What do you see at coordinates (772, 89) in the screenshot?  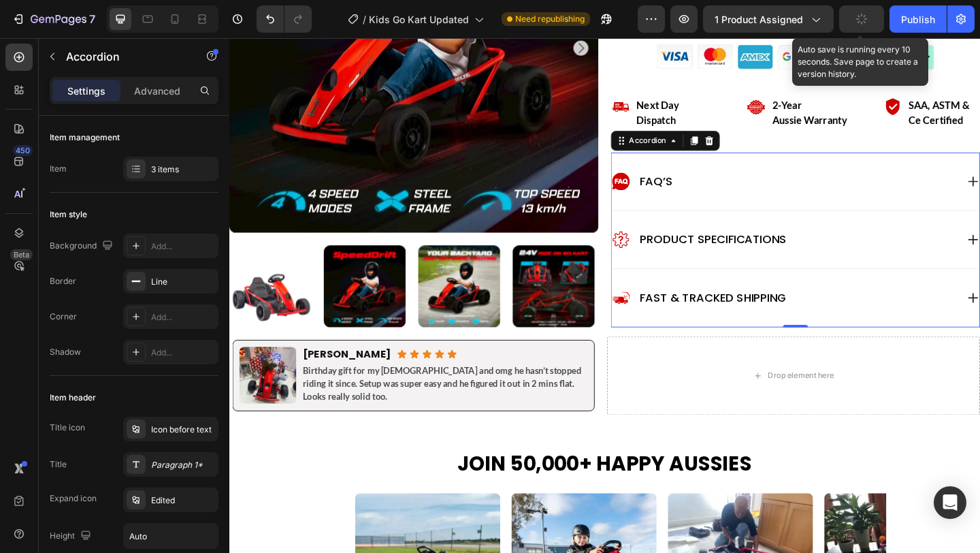 I see `p: Ce Certified` at bounding box center [772, 89].